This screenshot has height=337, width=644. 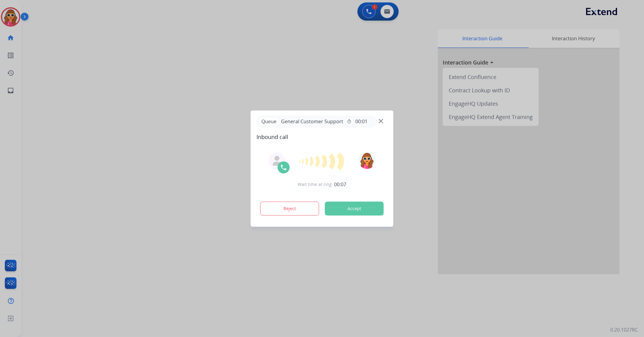 What do you see at coordinates (381, 121) in the screenshot?
I see `img: close-button` at bounding box center [381, 121].